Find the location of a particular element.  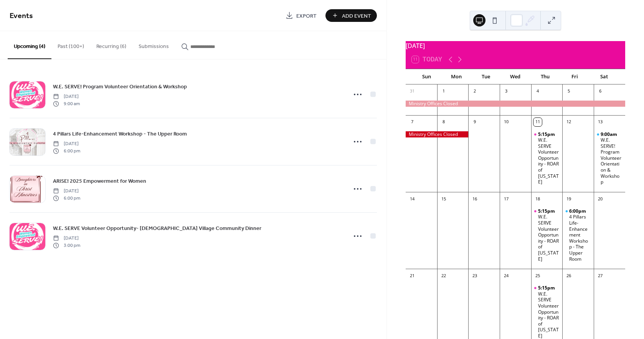

div: 8 is located at coordinates (444, 122).